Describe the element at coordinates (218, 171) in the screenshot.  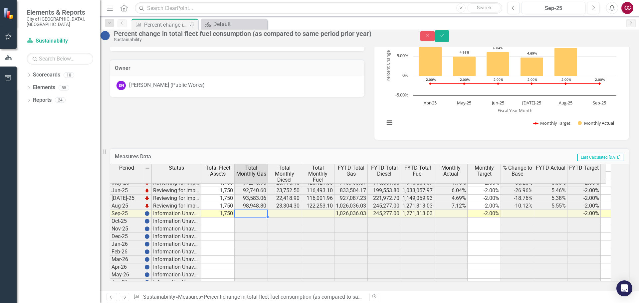
I see `span: Total Fleet Assets` at that location.